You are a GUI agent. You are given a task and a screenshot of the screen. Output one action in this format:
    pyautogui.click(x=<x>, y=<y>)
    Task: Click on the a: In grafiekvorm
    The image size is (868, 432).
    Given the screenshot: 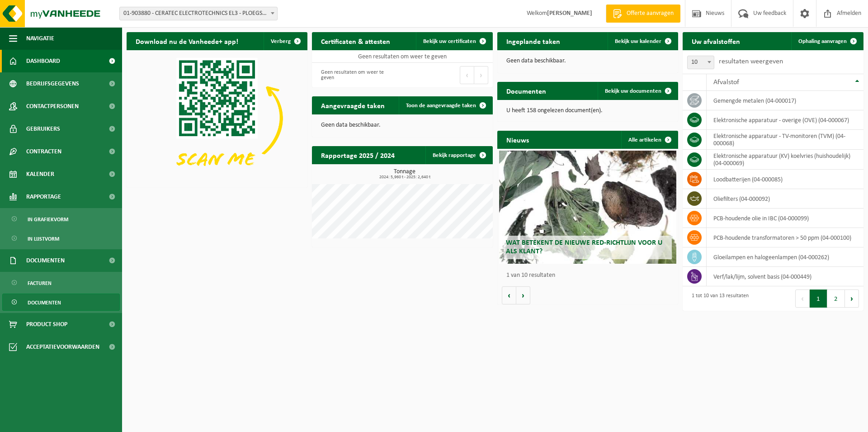 What is the action you would take?
    pyautogui.click(x=61, y=219)
    